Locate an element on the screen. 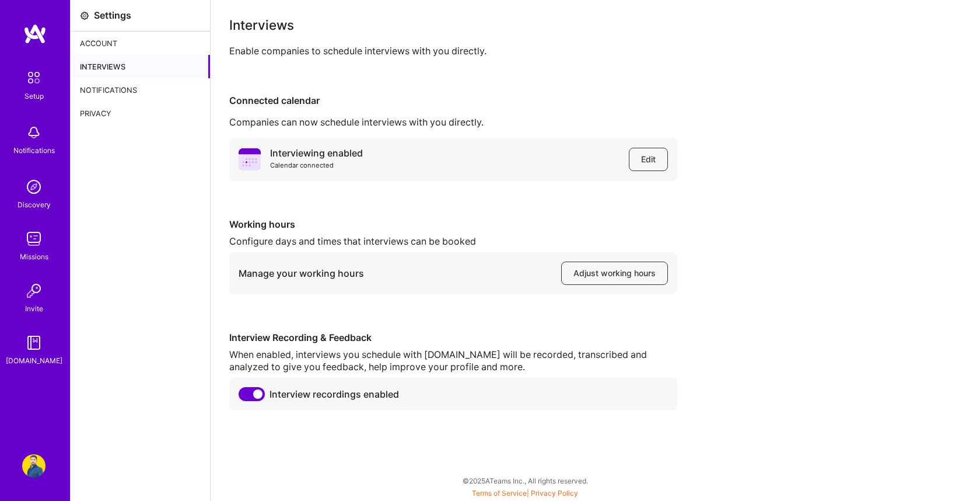 Image resolution: width=980 pixels, height=501 pixels. div: Privacy is located at coordinates (140, 113).